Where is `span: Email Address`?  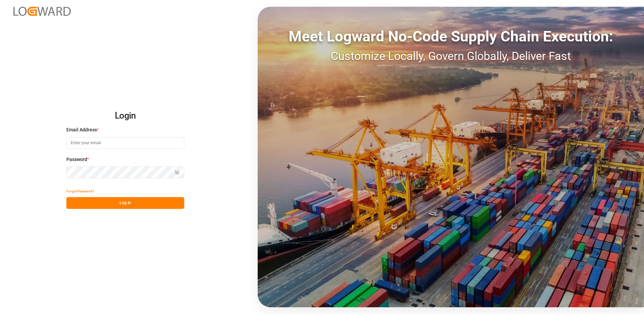 span: Email Address is located at coordinates (82, 130).